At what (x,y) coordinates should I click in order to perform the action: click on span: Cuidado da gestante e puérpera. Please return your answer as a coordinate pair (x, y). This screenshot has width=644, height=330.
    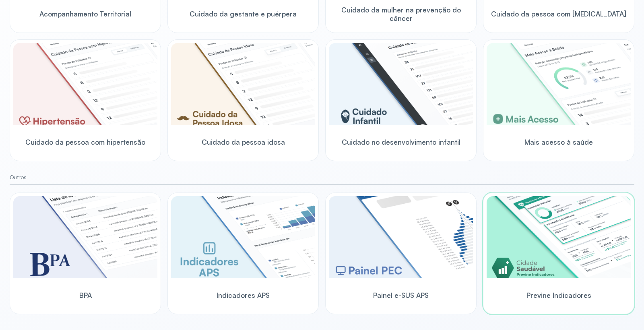
    Looking at the image, I should click on (243, 13).